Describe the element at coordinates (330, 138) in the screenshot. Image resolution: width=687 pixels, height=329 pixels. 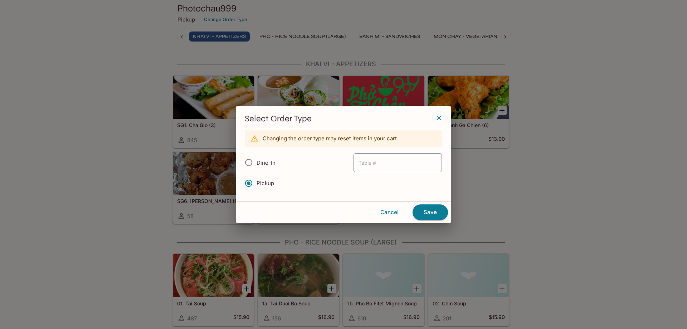
I see `p: Changing the order type may reset items in your cart.` at that location.